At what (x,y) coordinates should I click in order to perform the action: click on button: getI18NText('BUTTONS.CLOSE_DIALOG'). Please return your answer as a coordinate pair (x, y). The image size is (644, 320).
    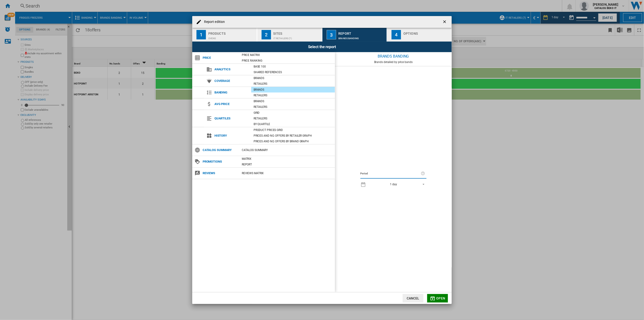
    Looking at the image, I should click on (445, 22).